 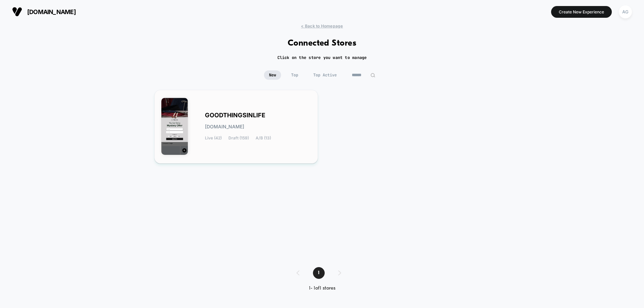 What do you see at coordinates (17, 12) in the screenshot?
I see `img: Visually logo` at bounding box center [17, 12].